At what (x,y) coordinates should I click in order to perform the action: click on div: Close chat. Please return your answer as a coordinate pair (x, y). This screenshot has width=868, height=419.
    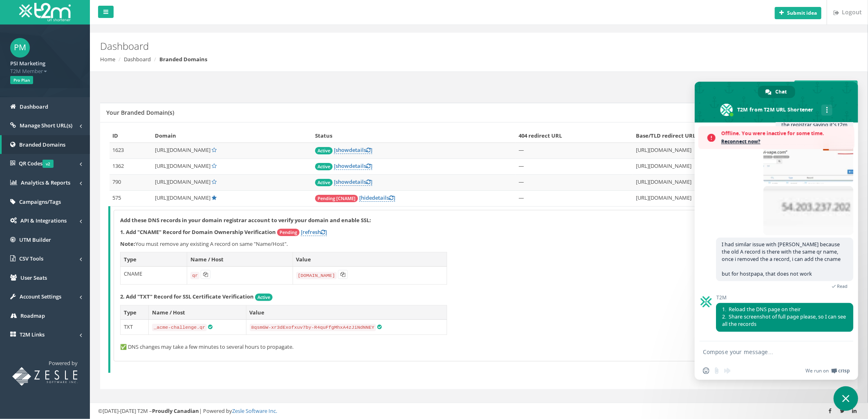
    Looking at the image, I should click on (846, 399).